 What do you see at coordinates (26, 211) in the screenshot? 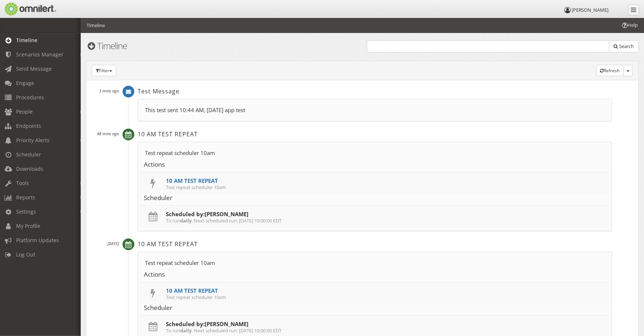
I see `span: Settings` at bounding box center [26, 211].